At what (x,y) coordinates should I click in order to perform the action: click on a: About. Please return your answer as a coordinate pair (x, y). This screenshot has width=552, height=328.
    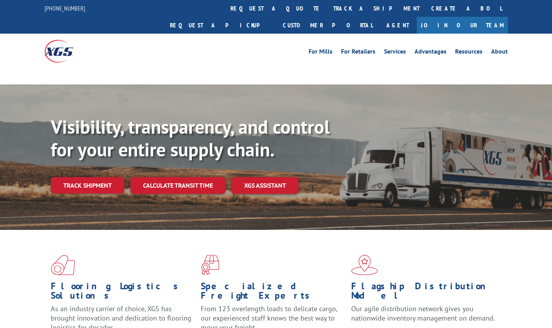
    Looking at the image, I should click on (499, 53).